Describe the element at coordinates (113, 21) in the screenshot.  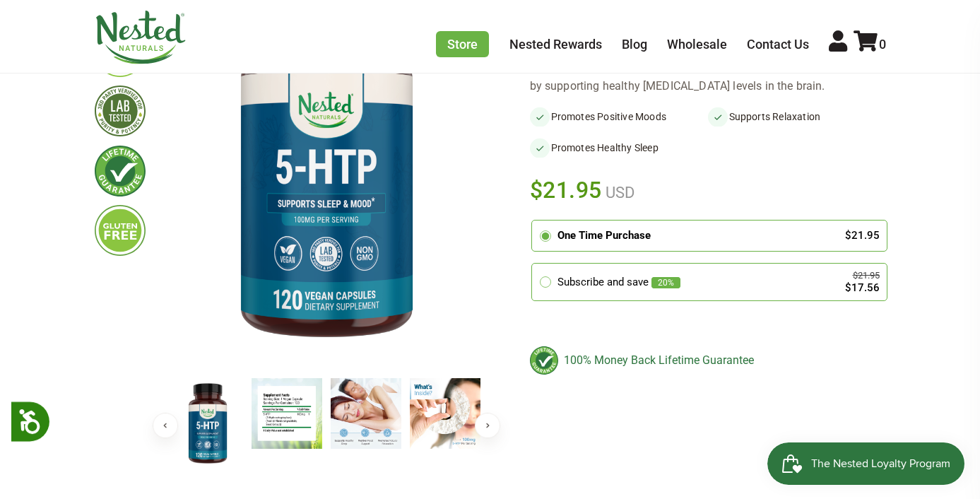
I see `span: The Nested Loyalty Program` at that location.